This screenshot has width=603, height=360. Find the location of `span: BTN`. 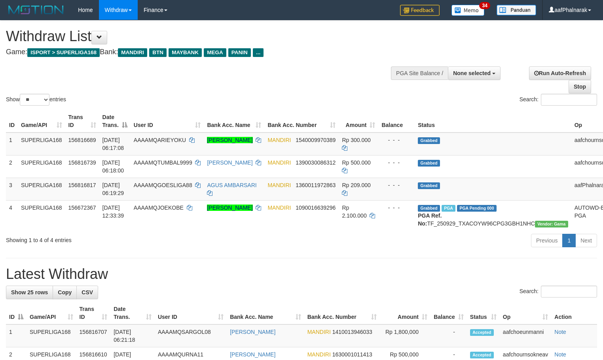

span: BTN is located at coordinates (158, 53).